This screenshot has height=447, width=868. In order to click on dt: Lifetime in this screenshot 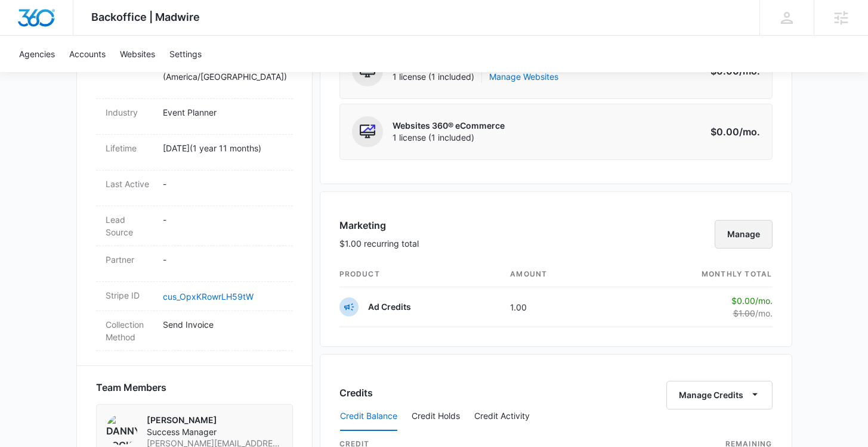, I will do `click(129, 148)`.